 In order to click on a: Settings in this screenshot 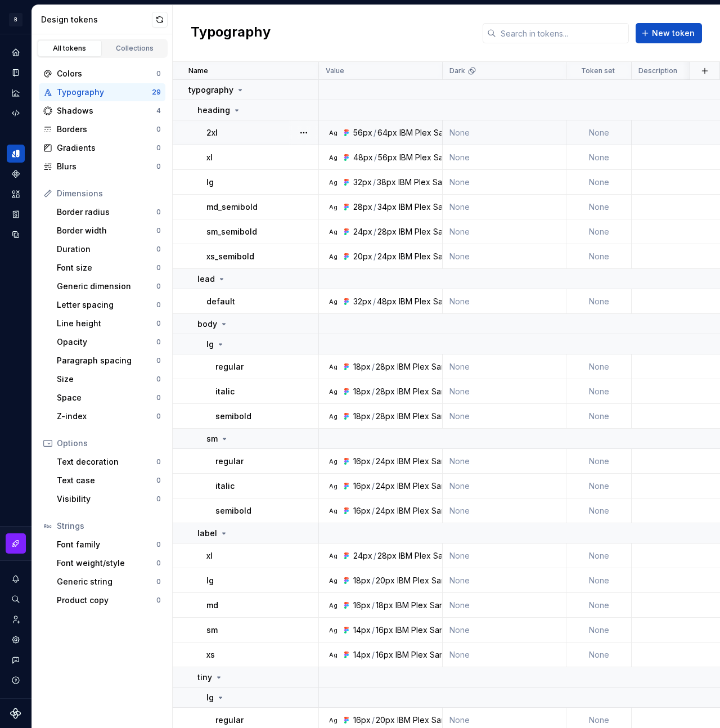, I will do `click(16, 639)`.